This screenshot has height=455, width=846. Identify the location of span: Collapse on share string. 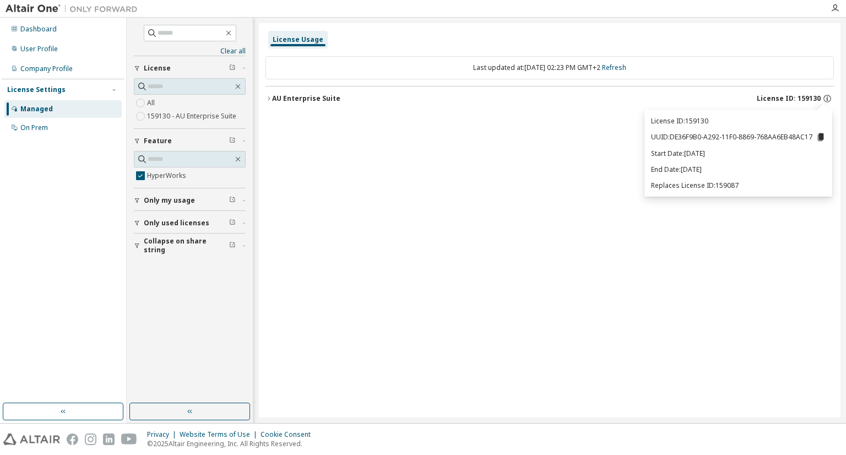
(186, 246).